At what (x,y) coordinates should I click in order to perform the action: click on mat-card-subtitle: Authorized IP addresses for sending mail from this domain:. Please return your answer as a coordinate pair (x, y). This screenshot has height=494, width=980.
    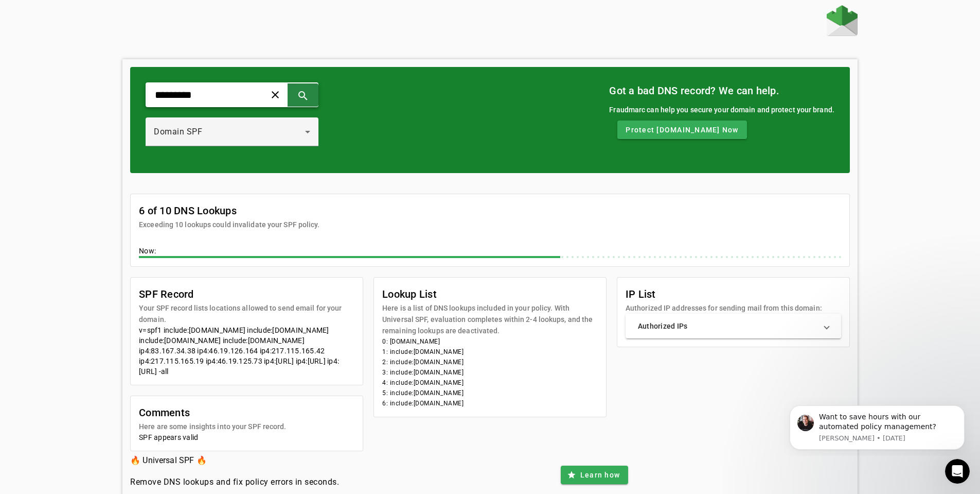
    Looking at the image, I should click on (724, 308).